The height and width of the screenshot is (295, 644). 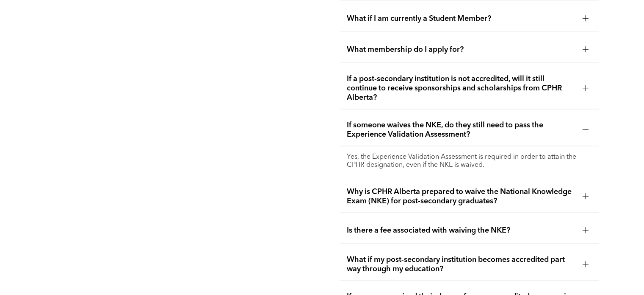 What do you see at coordinates (461, 264) in the screenshot?
I see `span: What if my post-secondary institution becomes accredited part way through my education?` at bounding box center [461, 264].